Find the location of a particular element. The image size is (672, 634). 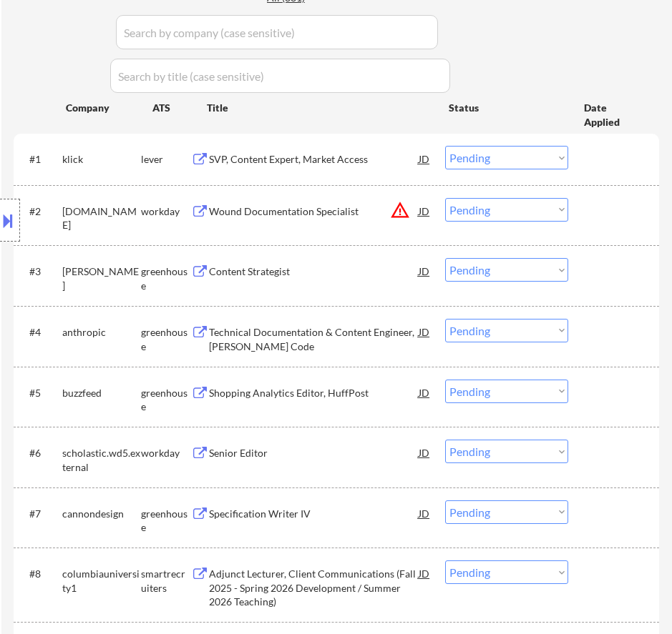

button: warning_amber is located at coordinates (400, 210).